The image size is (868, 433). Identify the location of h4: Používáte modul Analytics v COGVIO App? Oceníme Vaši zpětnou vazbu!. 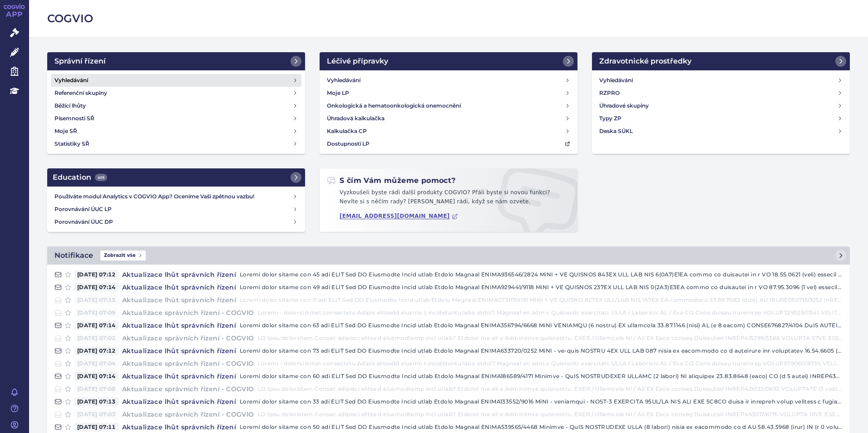
(173, 196).